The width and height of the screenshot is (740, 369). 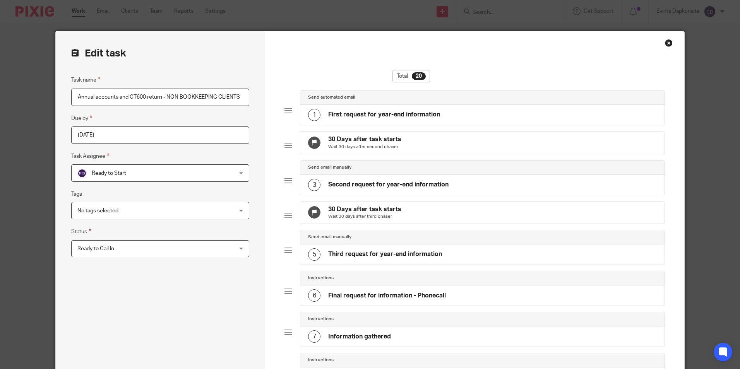 I want to click on h2: Edit task, so click(x=160, y=53).